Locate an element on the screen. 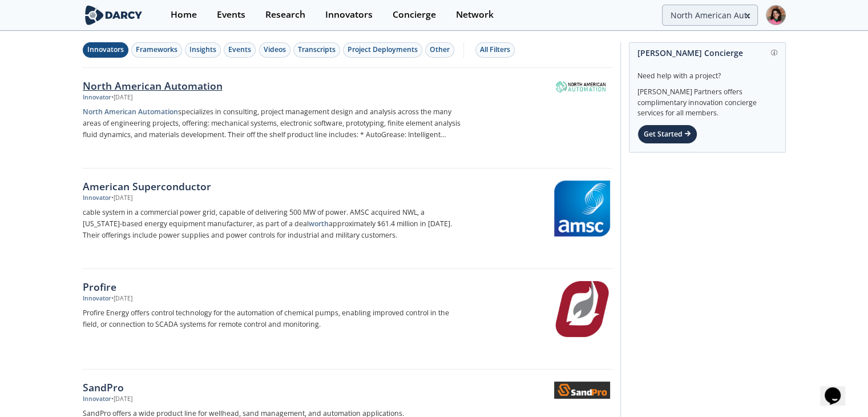 The height and width of the screenshot is (417, 868). button: Innovators is located at coordinates (105, 50).